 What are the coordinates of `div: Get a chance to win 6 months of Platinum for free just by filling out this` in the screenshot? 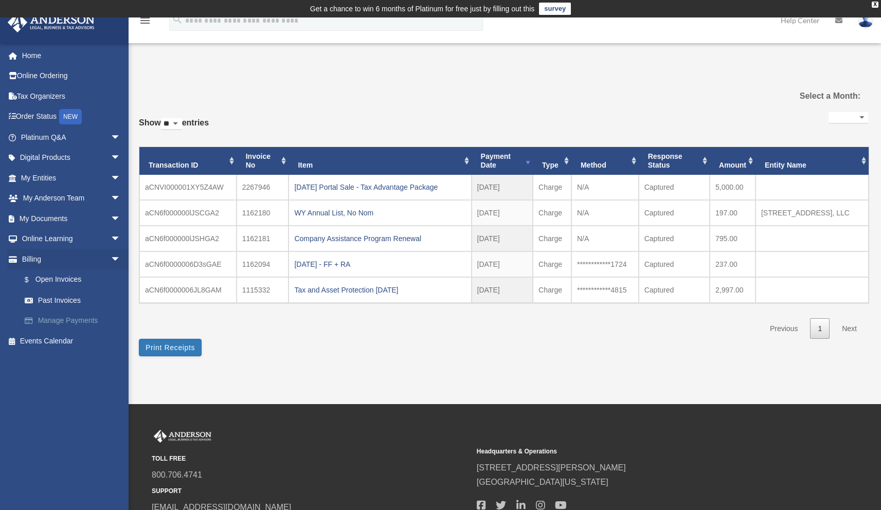 It's located at (422, 9).